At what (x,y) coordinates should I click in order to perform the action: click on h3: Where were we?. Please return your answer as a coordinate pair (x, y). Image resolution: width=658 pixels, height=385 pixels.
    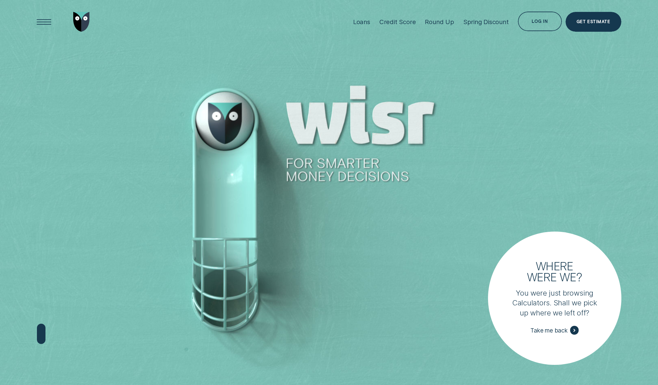
    Looking at the image, I should click on (554, 271).